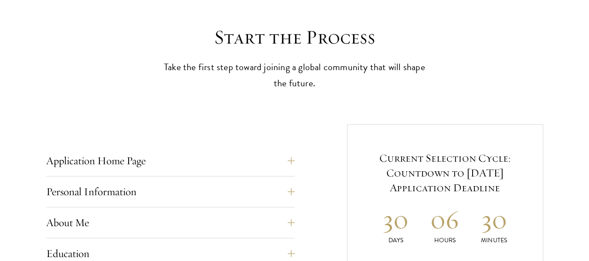 The width and height of the screenshot is (589, 261). Describe the element at coordinates (444, 219) in the screenshot. I see `h2: 06` at that location.